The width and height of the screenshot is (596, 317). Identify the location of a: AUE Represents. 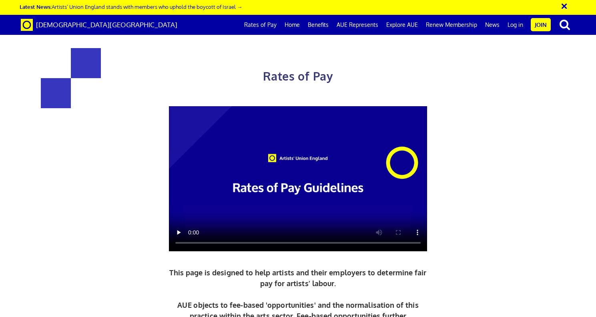
(357, 25).